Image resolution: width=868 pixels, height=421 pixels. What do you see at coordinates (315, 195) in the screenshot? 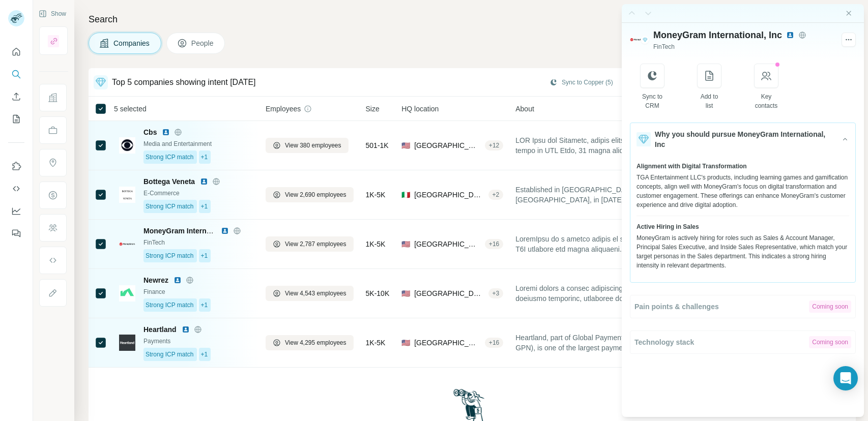
I see `span: View 2,690 employees` at bounding box center [315, 195].